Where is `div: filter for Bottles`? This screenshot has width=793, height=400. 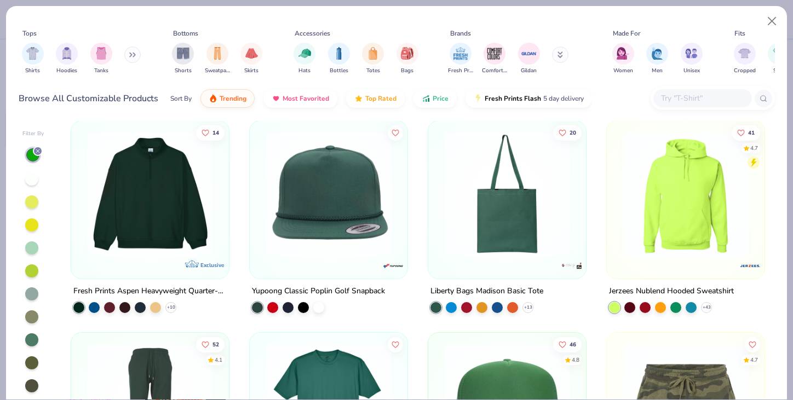
div: filter for Bottles is located at coordinates (339, 59).